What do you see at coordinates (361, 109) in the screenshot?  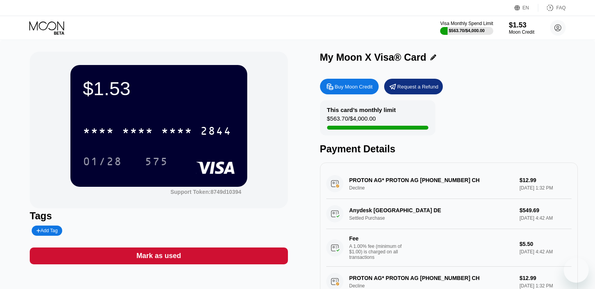 I see `div: This card’s monthly limit` at bounding box center [361, 109].